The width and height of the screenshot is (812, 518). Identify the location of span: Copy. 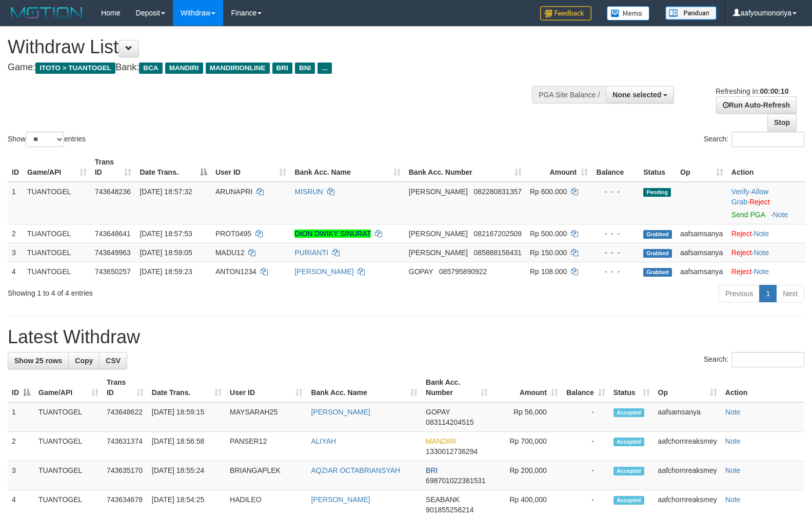
(84, 361).